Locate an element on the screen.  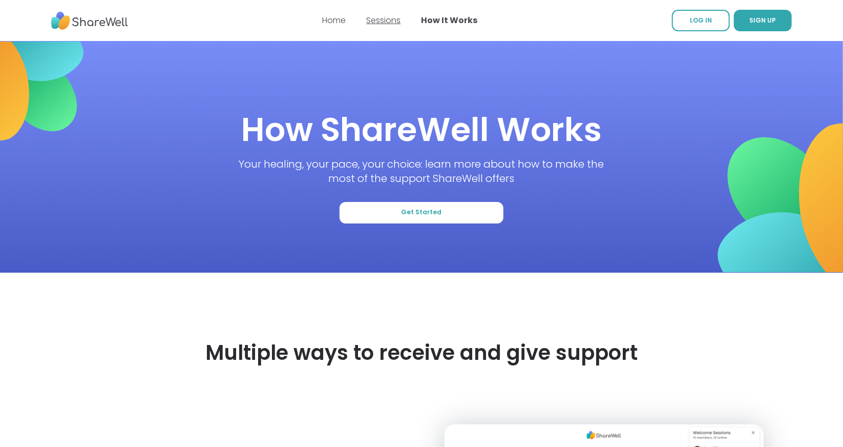
span: Get Started is located at coordinates (422, 212).